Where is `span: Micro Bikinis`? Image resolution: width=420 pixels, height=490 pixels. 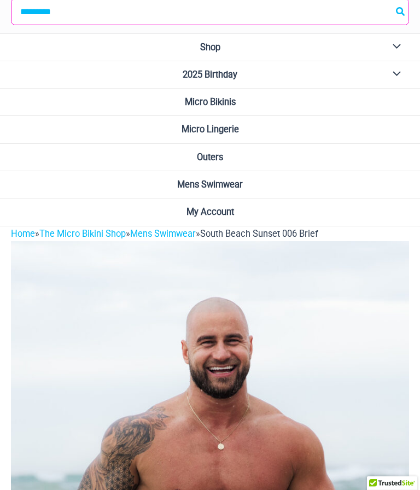
span: Micro Bikinis is located at coordinates (210, 102).